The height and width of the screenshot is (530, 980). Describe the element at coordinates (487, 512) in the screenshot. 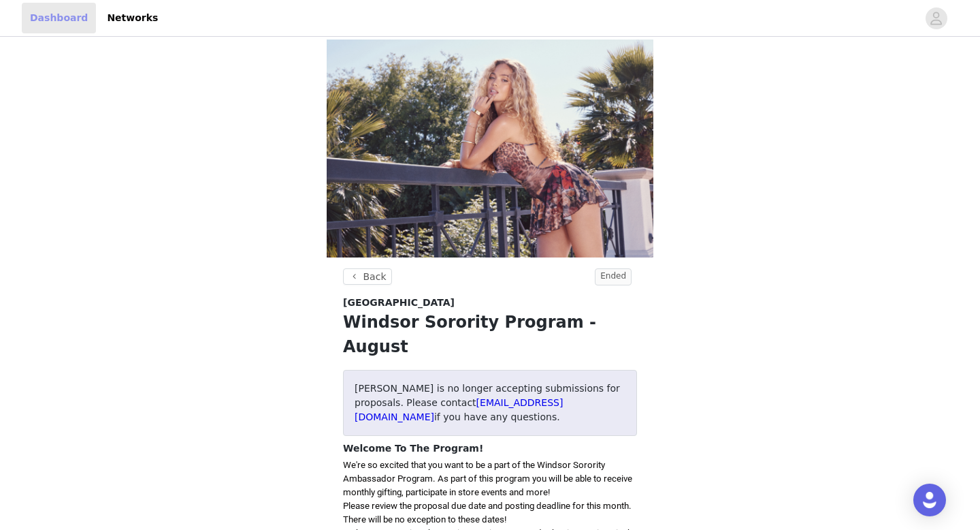

I see `span: Please review the proposal due date and posting deadline for this month. There will be no excepti...` at that location.